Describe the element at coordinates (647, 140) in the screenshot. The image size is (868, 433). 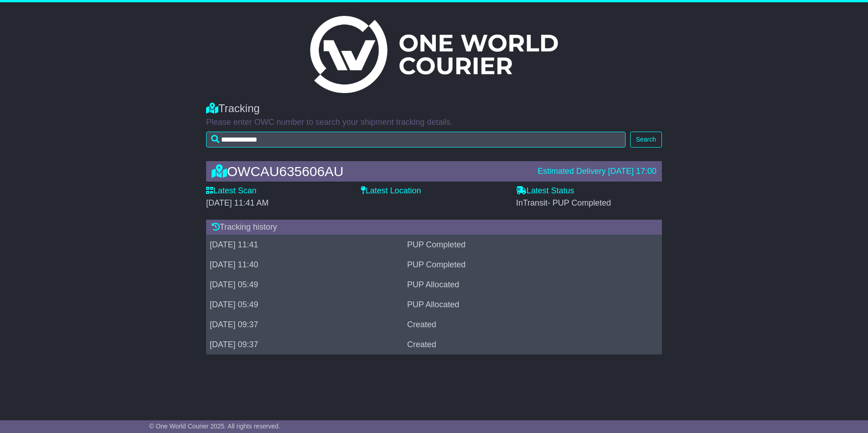
I see `button: Search` at that location.